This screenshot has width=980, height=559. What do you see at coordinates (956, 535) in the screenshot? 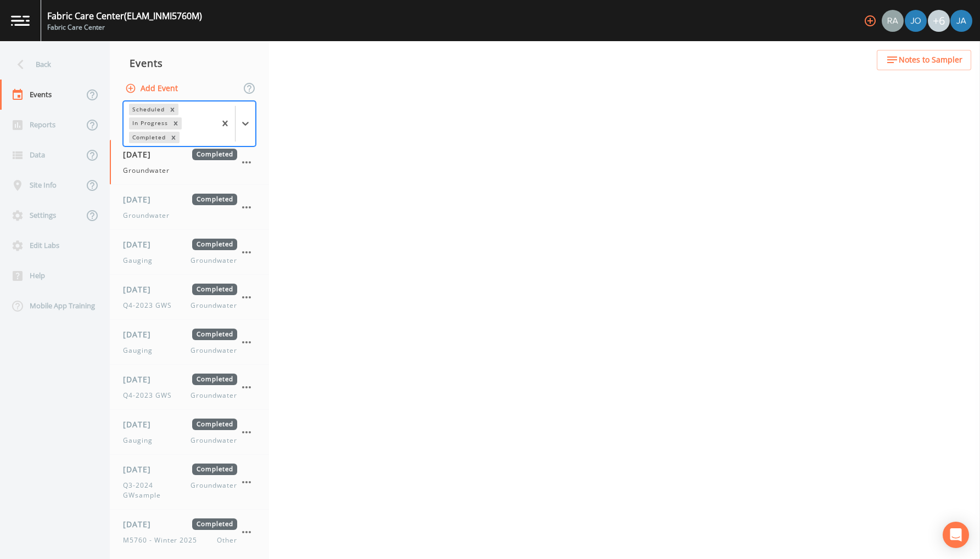
I see `div: Open Intercom Messenger` at bounding box center [956, 535].